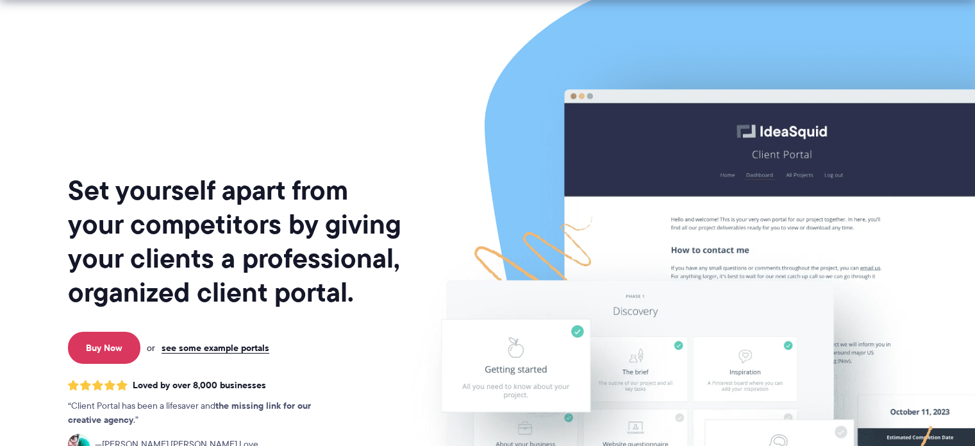  What do you see at coordinates (203, 413) in the screenshot?
I see `p: Client Portal has been a lifesaver and .` at bounding box center [203, 413].